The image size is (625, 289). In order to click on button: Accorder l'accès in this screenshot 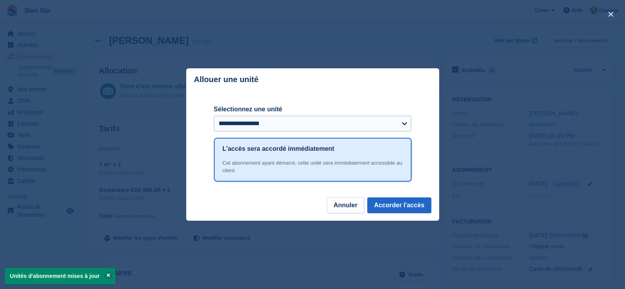, I will do `click(399, 205)`.